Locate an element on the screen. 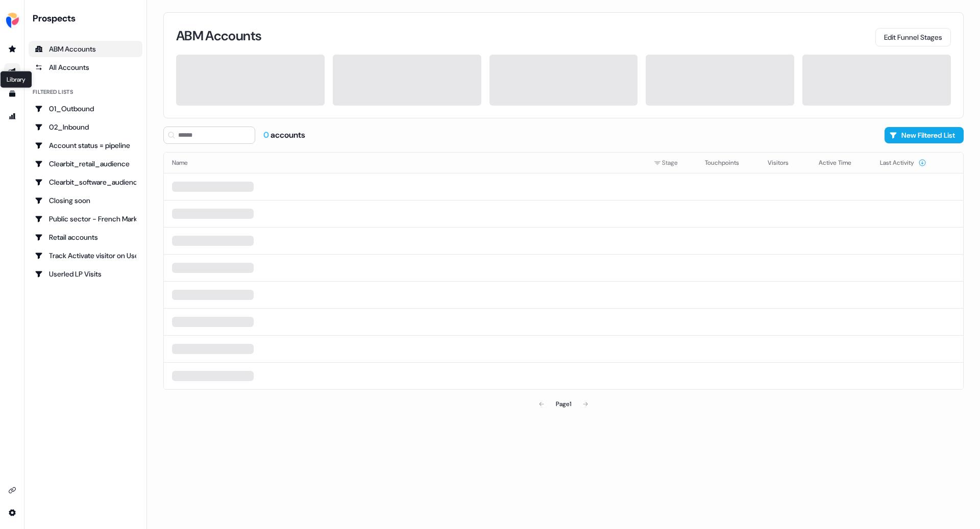 This screenshot has width=980, height=529. button: Touchpoints is located at coordinates (728, 163).